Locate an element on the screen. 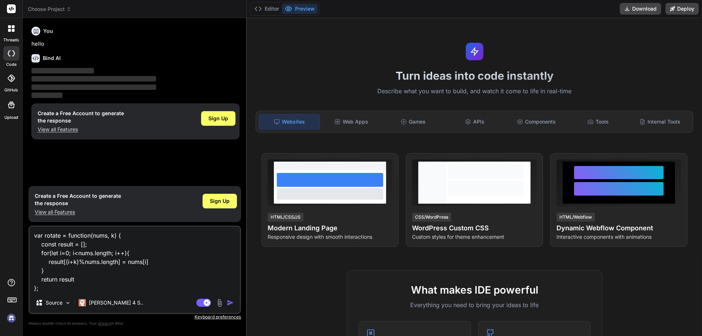 Image resolution: width=702 pixels, height=336 pixels. h4: Modern Landing Page is located at coordinates (330, 228).